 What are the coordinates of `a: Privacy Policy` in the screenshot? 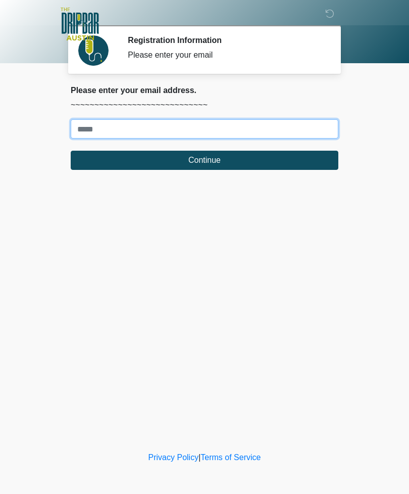 It's located at (174, 457).